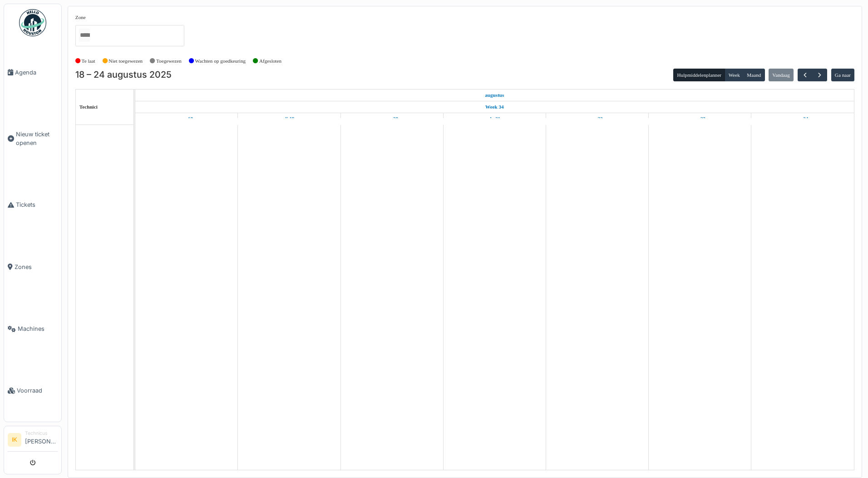  Describe the element at coordinates (33, 266) in the screenshot. I see `a: Zones` at that location.